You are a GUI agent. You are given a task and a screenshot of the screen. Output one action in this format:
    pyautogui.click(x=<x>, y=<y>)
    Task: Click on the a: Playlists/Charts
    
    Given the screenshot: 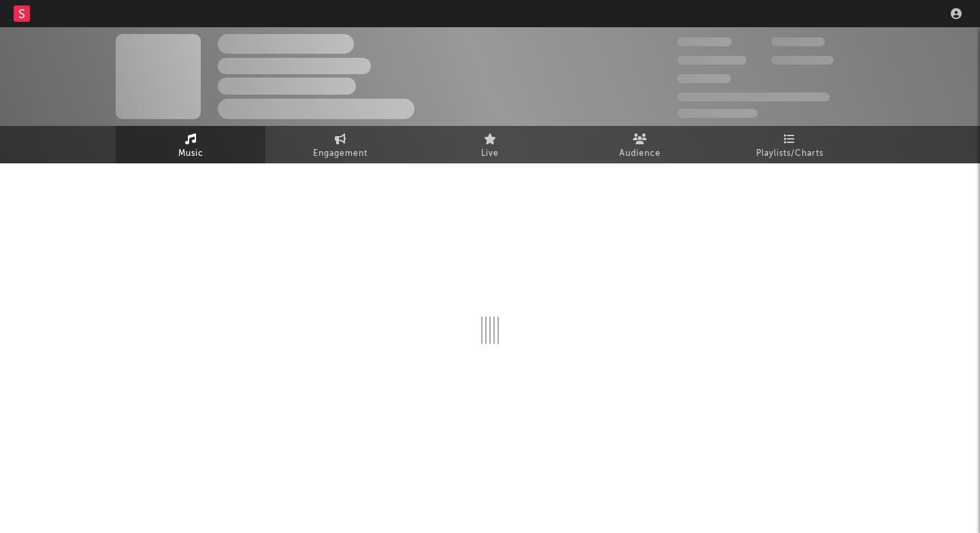 What is the action you would take?
    pyautogui.click(x=789, y=144)
    